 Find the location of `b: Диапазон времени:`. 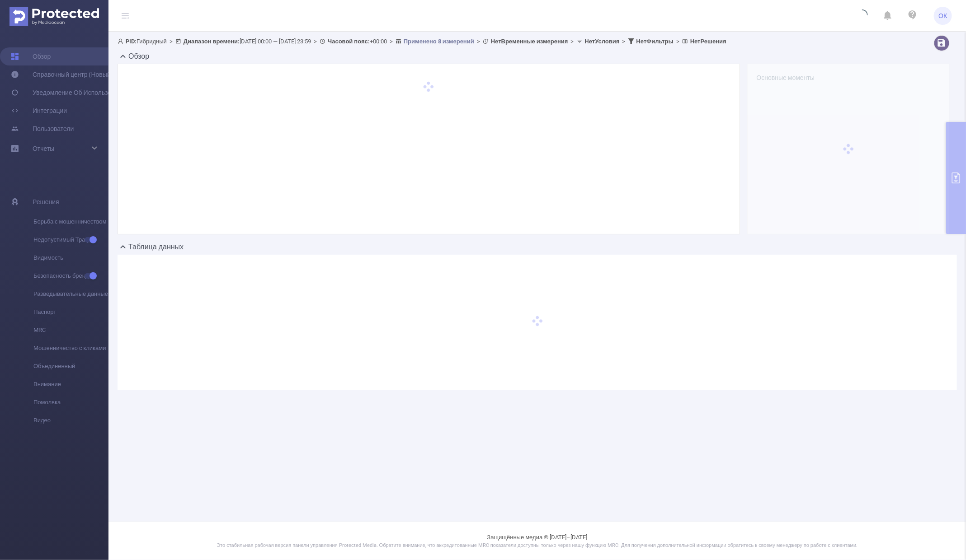

b: Диапазон времени: is located at coordinates (211, 41).